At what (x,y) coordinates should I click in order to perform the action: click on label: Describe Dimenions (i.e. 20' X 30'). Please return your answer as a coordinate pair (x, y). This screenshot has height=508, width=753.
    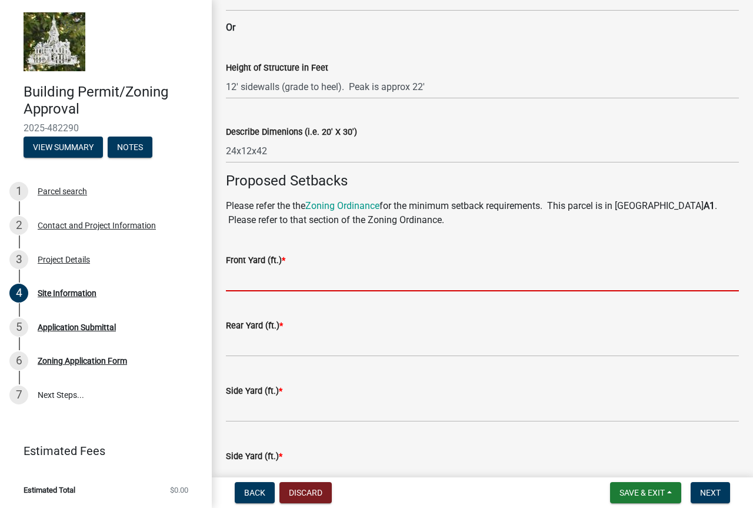
    Looking at the image, I should click on (291, 132).